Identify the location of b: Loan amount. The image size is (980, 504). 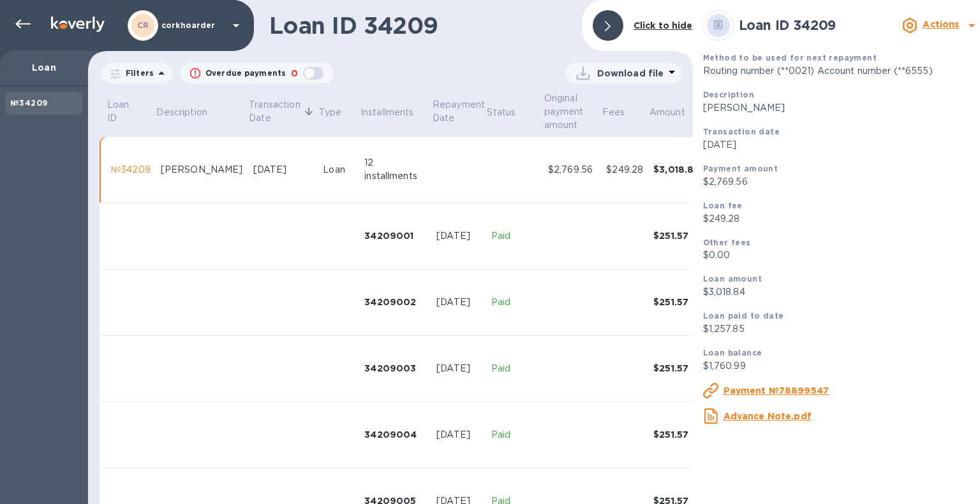
(733, 278).